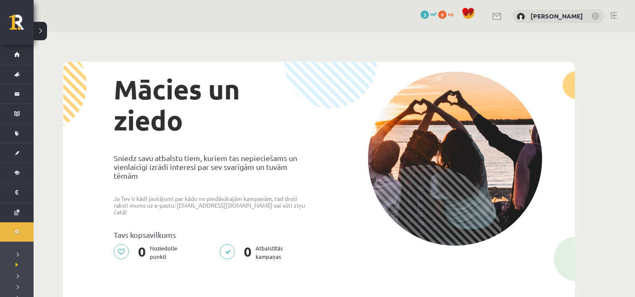  Describe the element at coordinates (448, 14) in the screenshot. I see `a: 0 xp` at that location.